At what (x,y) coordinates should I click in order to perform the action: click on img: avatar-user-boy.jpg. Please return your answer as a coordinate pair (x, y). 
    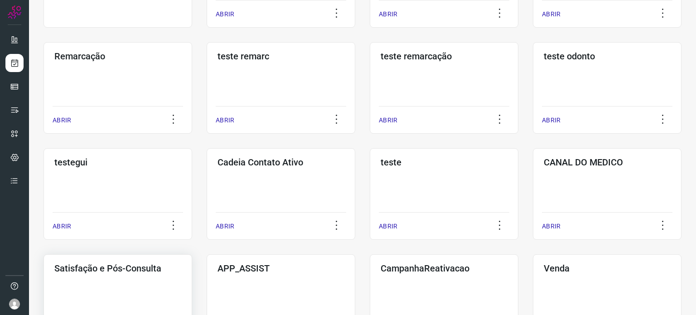
    Looking at the image, I should click on (14, 304).